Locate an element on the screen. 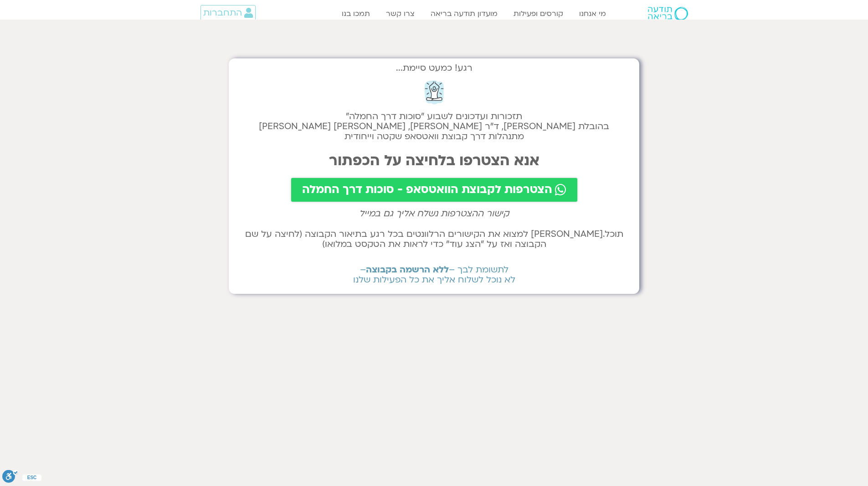 This screenshot has height=486, width=868. a: הצטרפות לקבוצת הוואטסאפ - סוכות דרך החמלה is located at coordinates (434, 190).